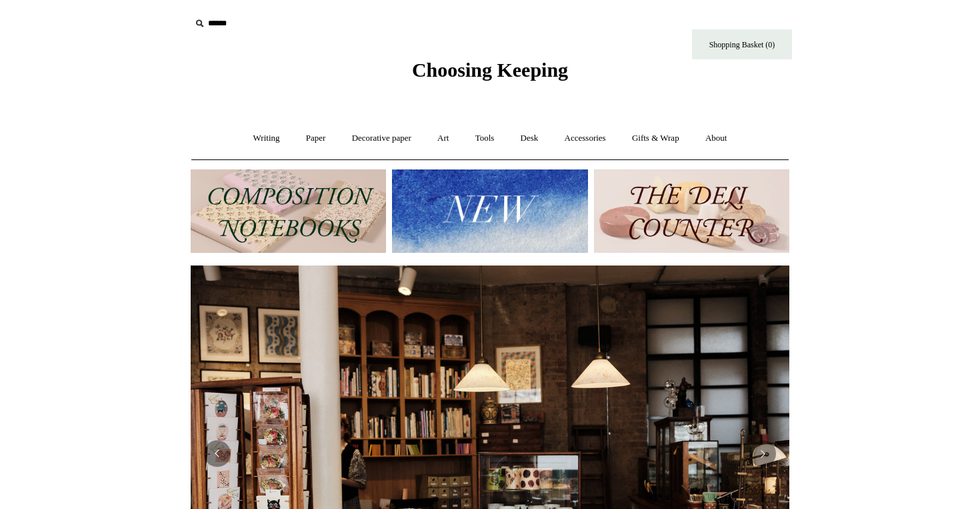 Image resolution: width=980 pixels, height=509 pixels. Describe the element at coordinates (288, 211) in the screenshot. I see `img: 202302 Composition ledgers.jpg__PID:69722ee6-fa44-49dd-a067-31375e5d54ec` at that location.